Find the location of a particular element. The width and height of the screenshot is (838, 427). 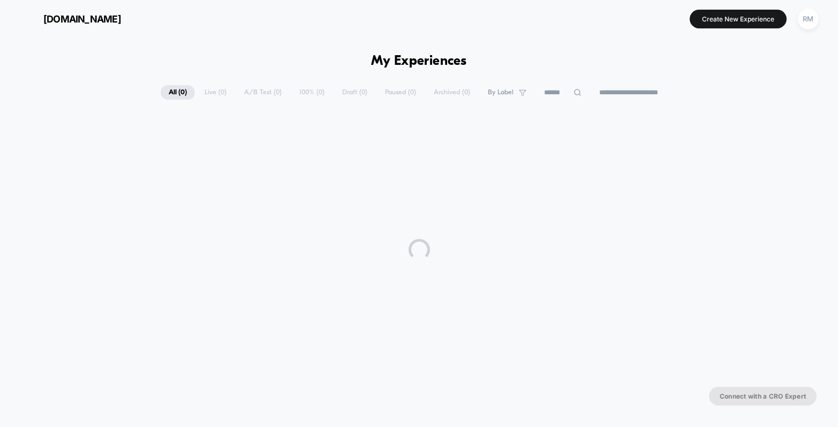

div: RM is located at coordinates (808, 19).